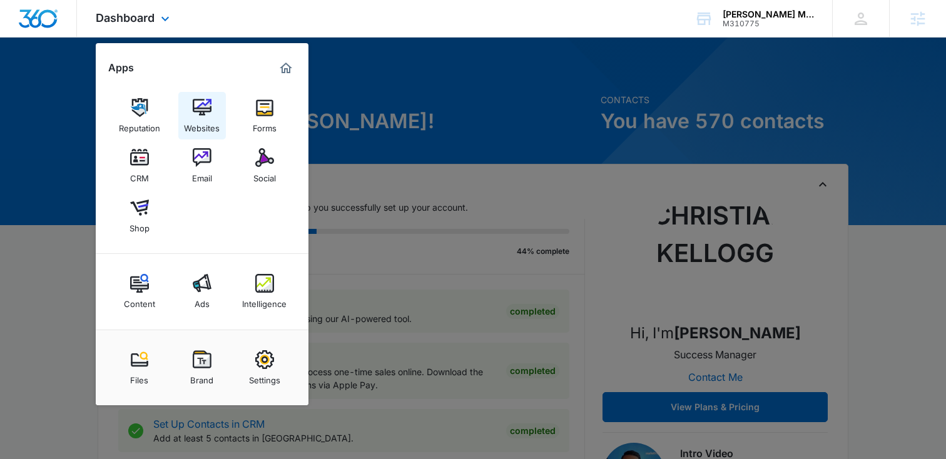 This screenshot has height=459, width=946. What do you see at coordinates (265, 292) in the screenshot?
I see `a: Intelligence` at bounding box center [265, 292].